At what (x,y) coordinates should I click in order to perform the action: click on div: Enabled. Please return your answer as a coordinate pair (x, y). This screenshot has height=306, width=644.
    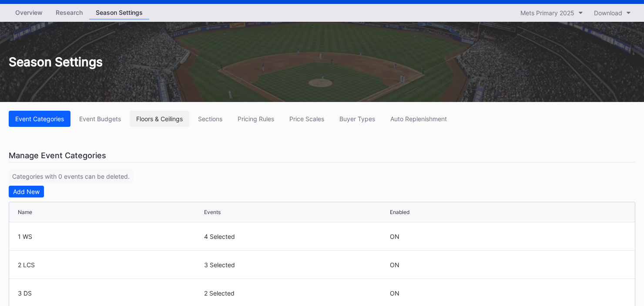
    Looking at the image, I should click on (400, 212).